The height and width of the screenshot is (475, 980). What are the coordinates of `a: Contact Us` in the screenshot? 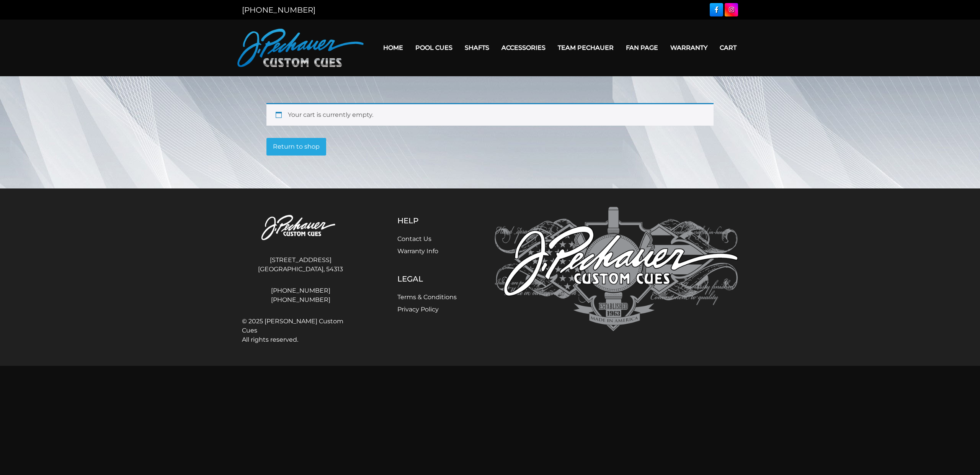 It's located at (414, 239).